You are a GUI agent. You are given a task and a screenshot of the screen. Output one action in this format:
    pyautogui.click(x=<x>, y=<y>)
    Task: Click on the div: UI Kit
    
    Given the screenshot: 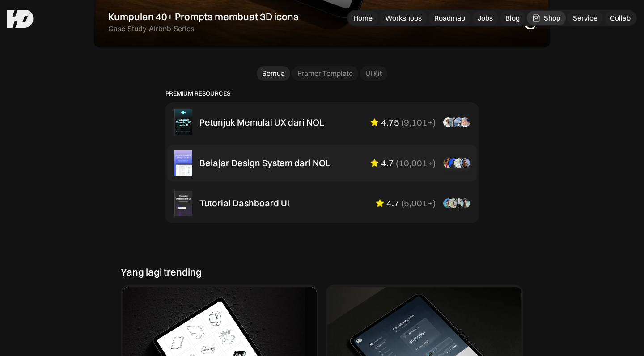 What is the action you would take?
    pyautogui.click(x=373, y=73)
    